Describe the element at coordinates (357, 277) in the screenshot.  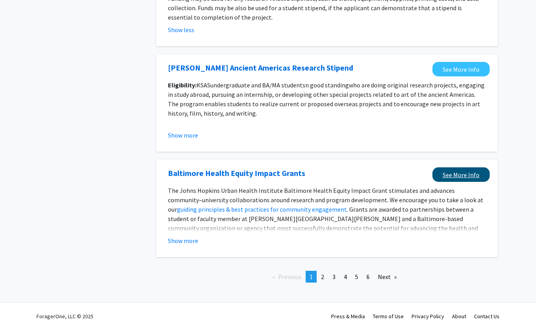
I see `span: 5` at that location.